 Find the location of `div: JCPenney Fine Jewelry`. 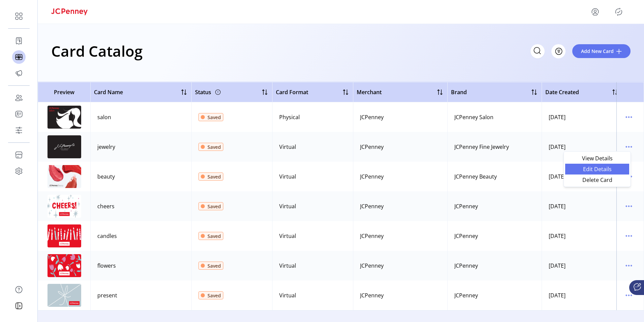

div: JCPenney Fine Jewelry is located at coordinates (482, 147).